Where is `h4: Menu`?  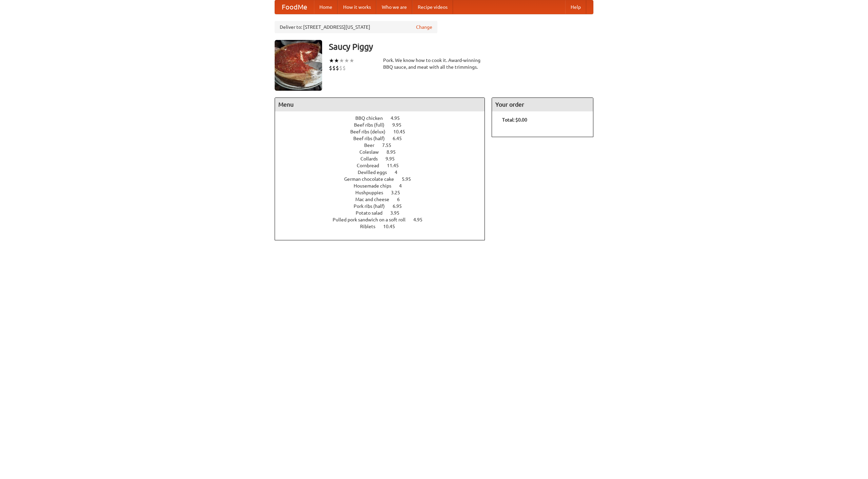
h4: Menu is located at coordinates (380, 105).